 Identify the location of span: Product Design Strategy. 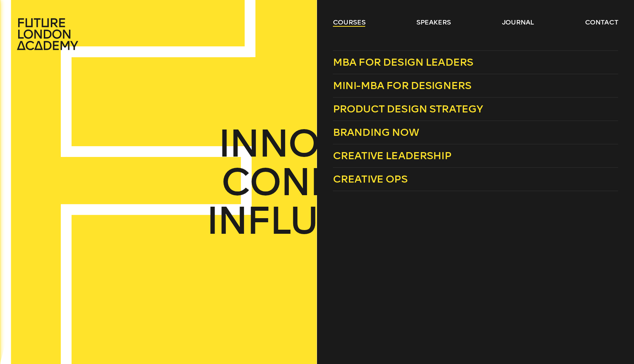
(408, 108).